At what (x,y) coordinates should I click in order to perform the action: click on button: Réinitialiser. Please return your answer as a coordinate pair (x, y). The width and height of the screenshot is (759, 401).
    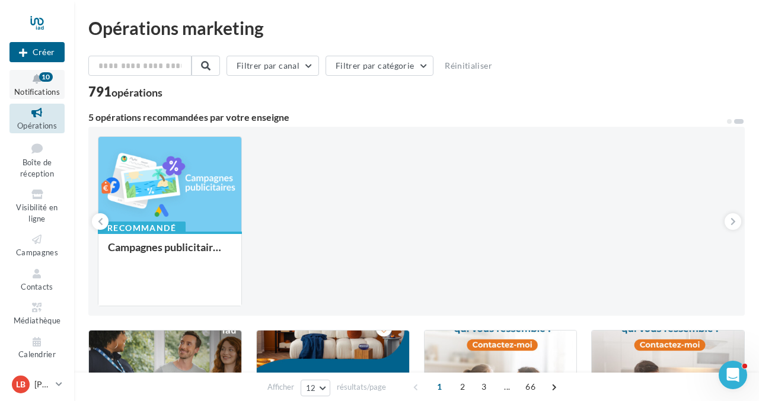
    Looking at the image, I should click on (468, 66).